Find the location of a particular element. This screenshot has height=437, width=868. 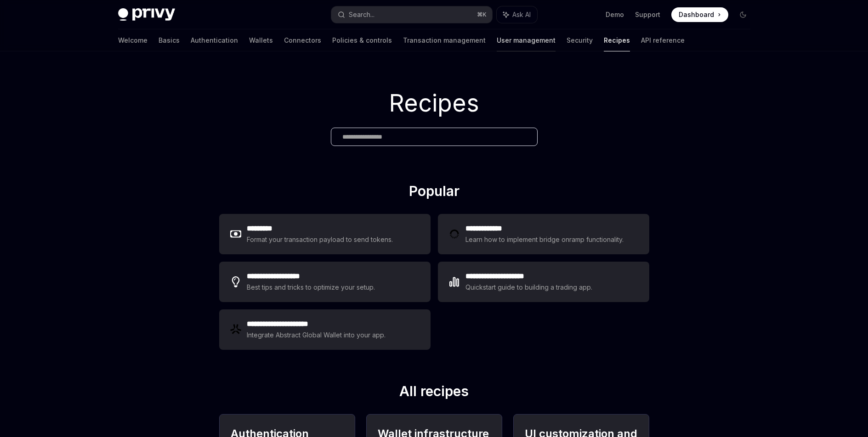

a: Security is located at coordinates (580, 40).